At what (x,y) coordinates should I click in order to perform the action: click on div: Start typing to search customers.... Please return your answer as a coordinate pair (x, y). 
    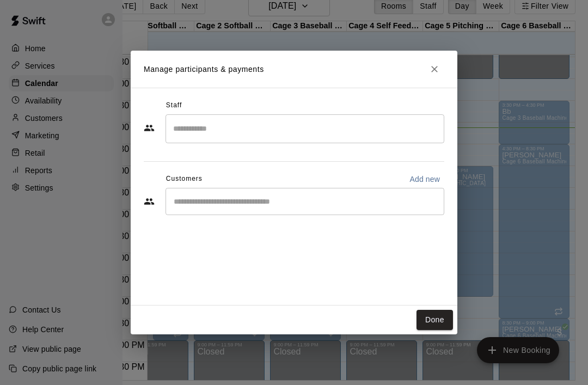
    Looking at the image, I should click on (305, 201).